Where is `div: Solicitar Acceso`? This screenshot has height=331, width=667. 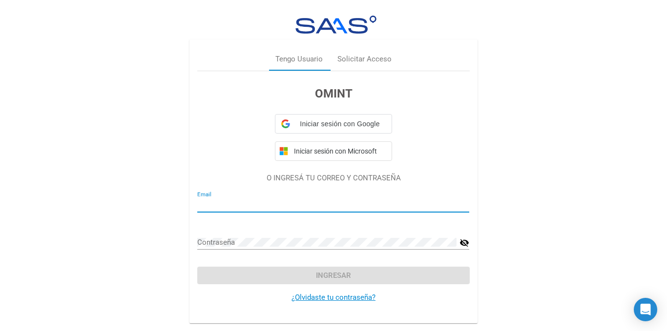
div: Solicitar Acceso is located at coordinates (364, 59).